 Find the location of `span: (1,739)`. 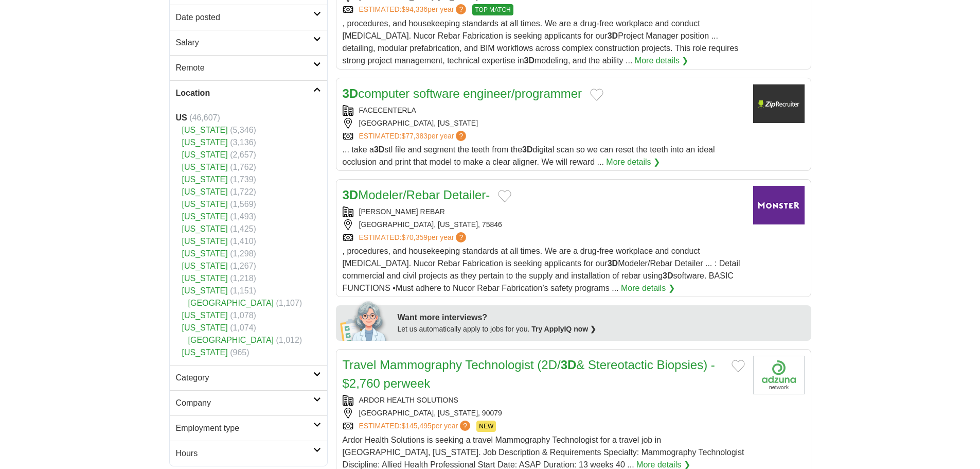

span: (1,739) is located at coordinates (243, 179).